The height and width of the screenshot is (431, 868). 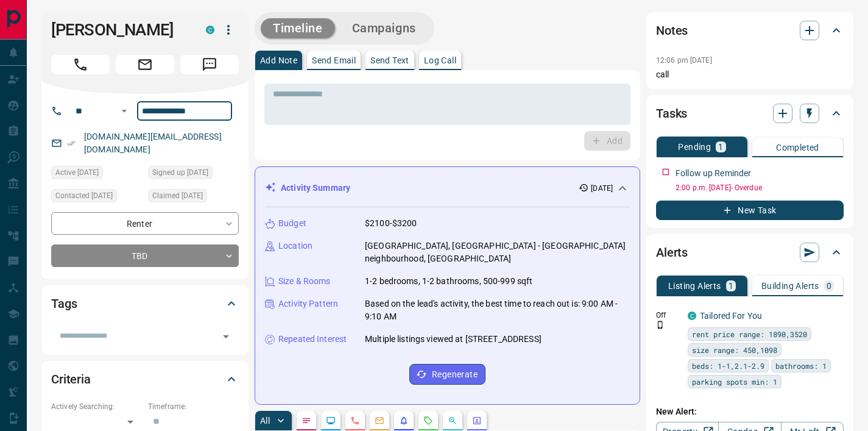 I want to click on svg: Lead Browsing Activity, so click(x=331, y=420).